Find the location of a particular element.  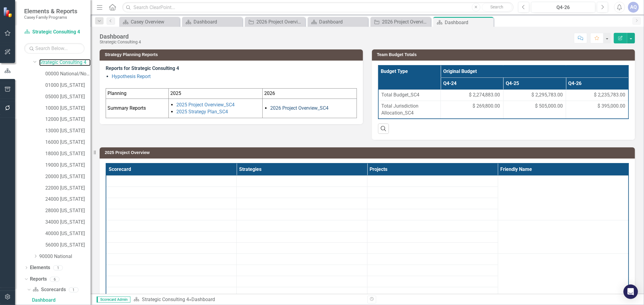

span: Search is located at coordinates (497, 7).